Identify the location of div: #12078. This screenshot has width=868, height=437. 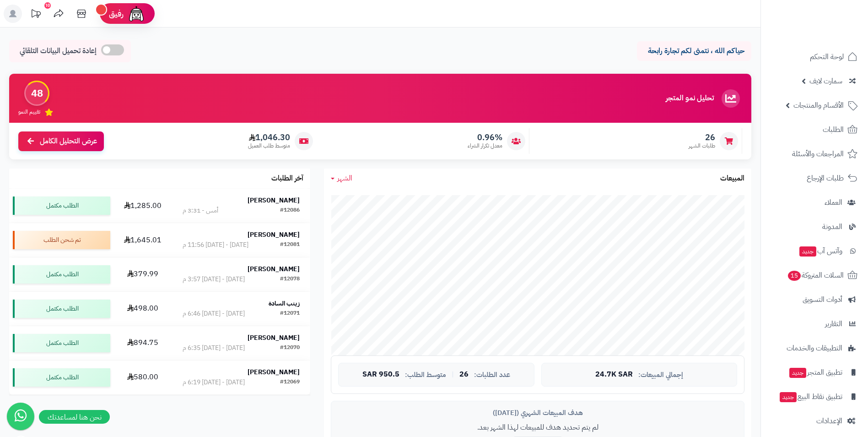
(290, 279).